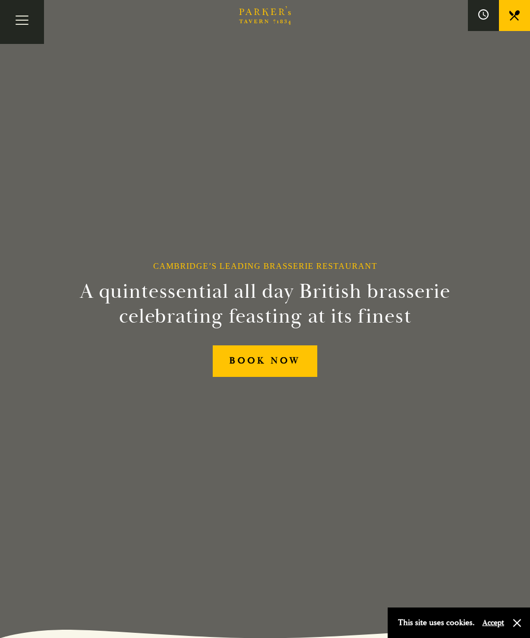  What do you see at coordinates (265, 266) in the screenshot?
I see `h1: Cambridge’s Leading Brasserie Restaurant` at bounding box center [265, 266].